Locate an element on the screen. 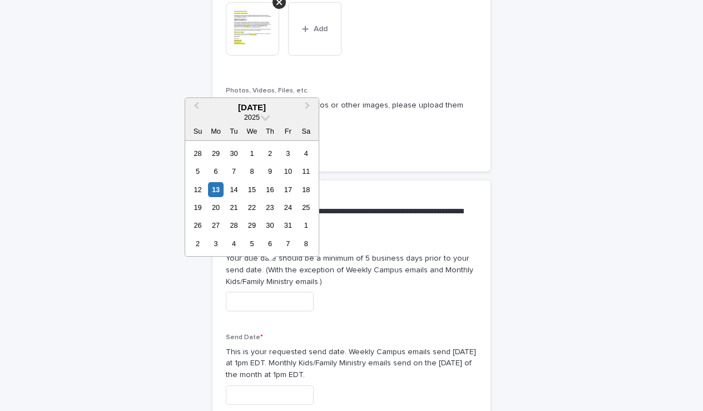  div: Choose Saturday, November 8th, 2025 is located at coordinates (306, 243).